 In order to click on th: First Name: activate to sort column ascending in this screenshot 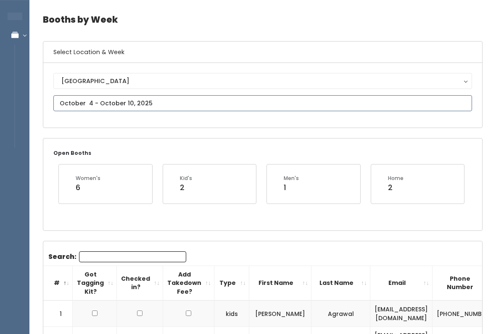, I will do `click(280, 283)`.